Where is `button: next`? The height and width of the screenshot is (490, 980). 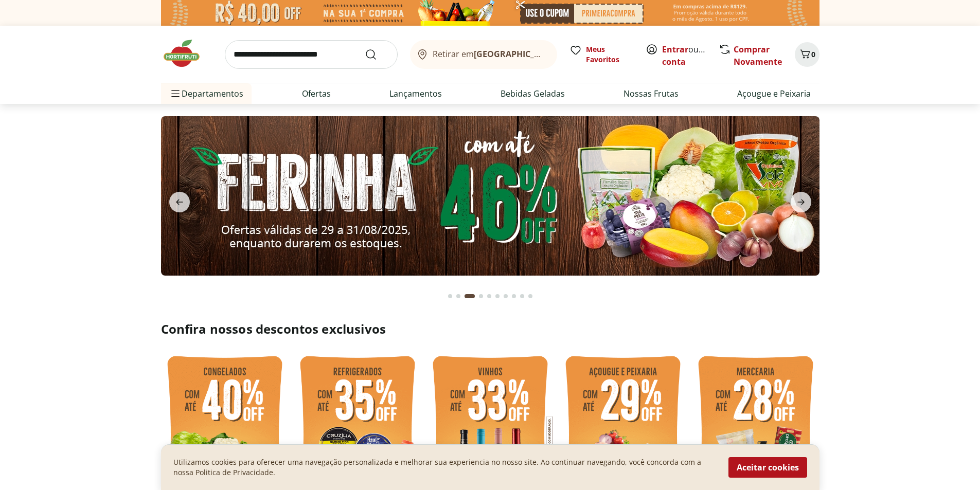 button: next is located at coordinates (801, 202).